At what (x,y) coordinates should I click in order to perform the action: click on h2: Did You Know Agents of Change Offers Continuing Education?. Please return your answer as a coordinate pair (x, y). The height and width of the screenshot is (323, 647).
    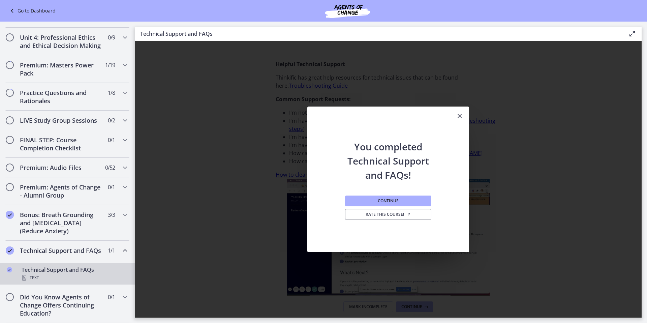
    Looking at the image, I should click on (61, 305).